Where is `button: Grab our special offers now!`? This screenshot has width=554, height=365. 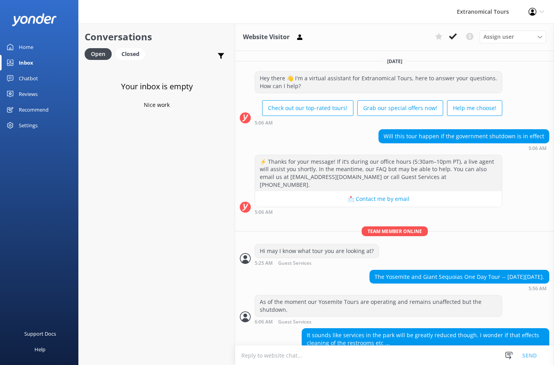
button: Grab our special offers now! is located at coordinates (400, 108).